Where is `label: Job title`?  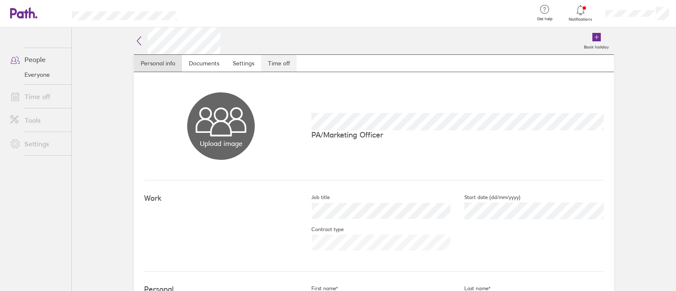 label: Job title is located at coordinates (313, 198).